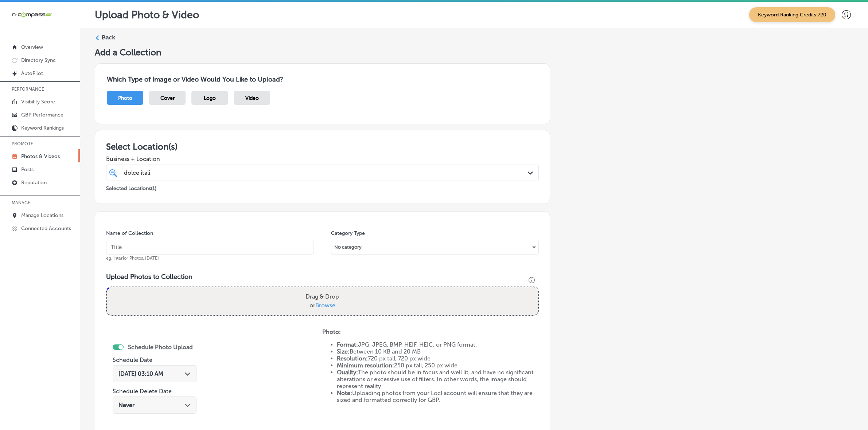 This screenshot has width=868, height=430. Describe the element at coordinates (438, 365) in the screenshot. I see `li: 250 px tall, 250 px wide` at that location.